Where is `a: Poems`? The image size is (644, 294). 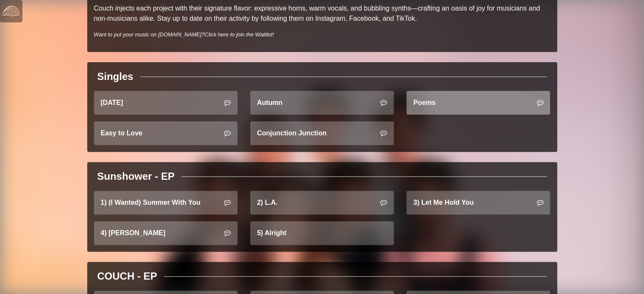 a: Poems is located at coordinates (478, 102).